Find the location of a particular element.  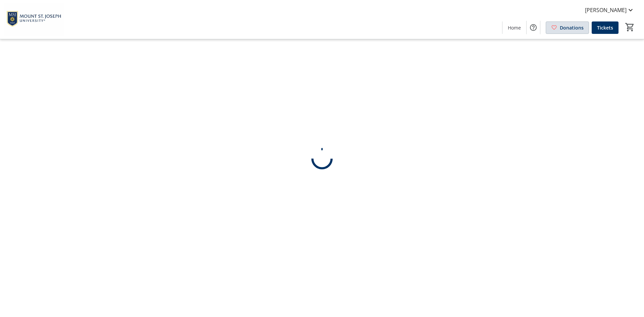

a: Home is located at coordinates (514, 28).